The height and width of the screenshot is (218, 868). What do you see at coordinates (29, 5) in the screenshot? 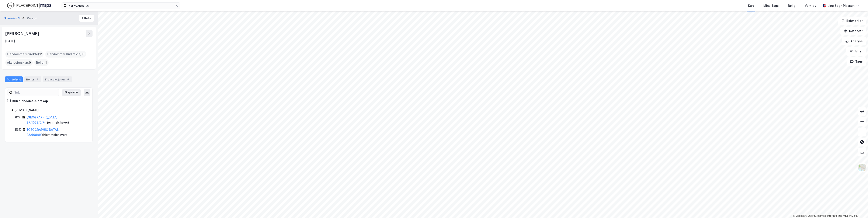
I see `img: logo.f888ab2527a4732fd821a326f86c7f29.svg` at bounding box center [29, 5].